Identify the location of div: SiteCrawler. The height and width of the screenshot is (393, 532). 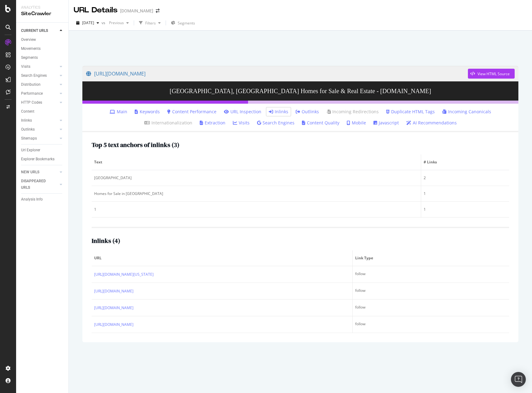
(42, 14).